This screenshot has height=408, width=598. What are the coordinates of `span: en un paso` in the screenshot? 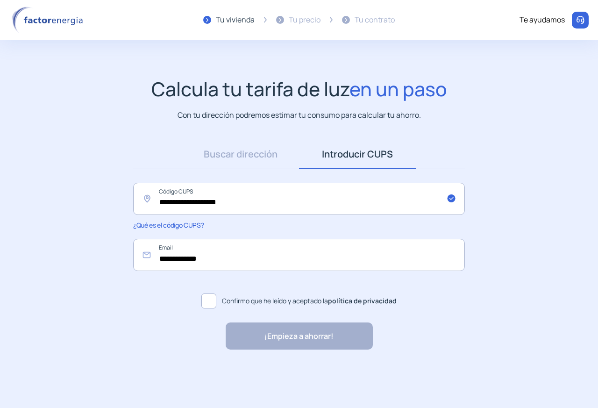 It's located at (398, 89).